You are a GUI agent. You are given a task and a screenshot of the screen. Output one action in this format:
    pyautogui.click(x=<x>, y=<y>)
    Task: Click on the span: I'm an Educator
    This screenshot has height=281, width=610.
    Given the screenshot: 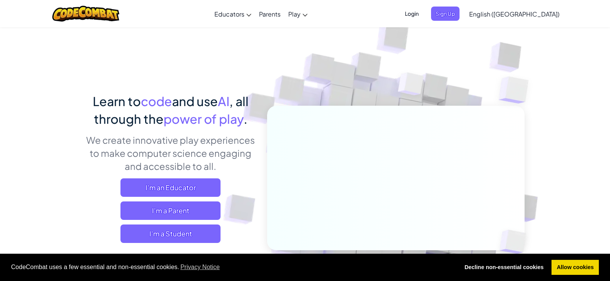 What is the action you would take?
    pyautogui.click(x=170, y=188)
    